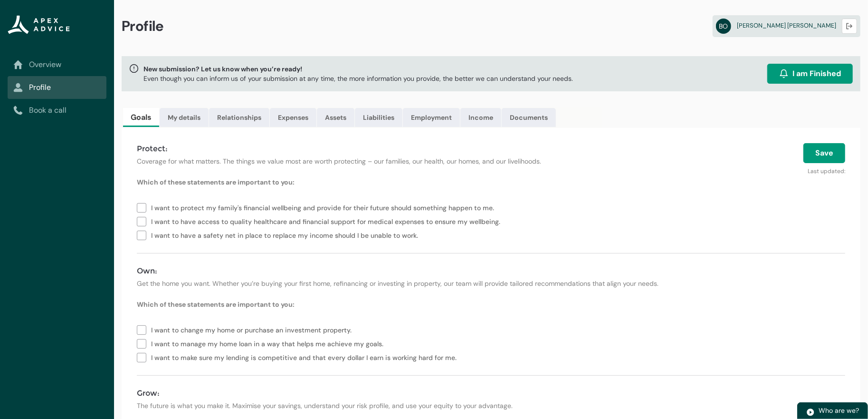 Image resolution: width=868 pixels, height=419 pixels. Describe the element at coordinates (379, 118) in the screenshot. I see `li: Liabilities` at that location.